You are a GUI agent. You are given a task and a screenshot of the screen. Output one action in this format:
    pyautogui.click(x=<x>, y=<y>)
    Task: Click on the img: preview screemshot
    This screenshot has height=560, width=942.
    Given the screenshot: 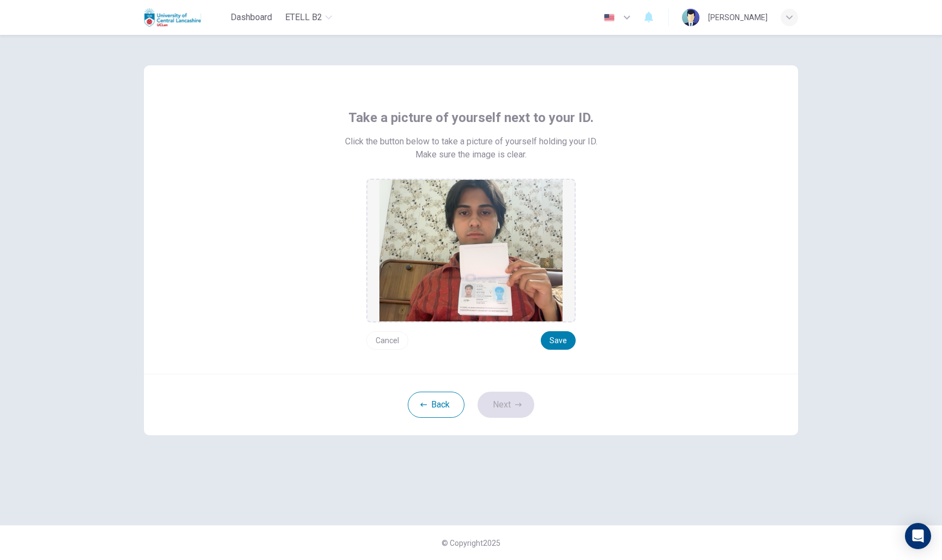 What is the action you would take?
    pyautogui.click(x=471, y=250)
    